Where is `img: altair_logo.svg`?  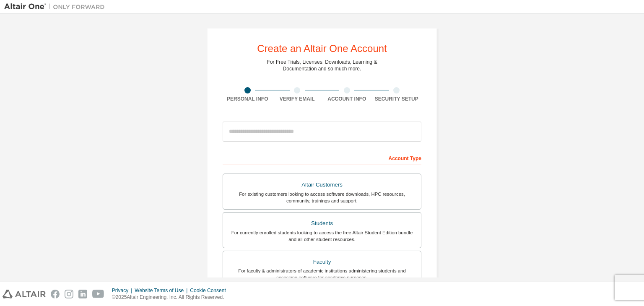
img: altair_logo.svg is located at coordinates (24, 294).